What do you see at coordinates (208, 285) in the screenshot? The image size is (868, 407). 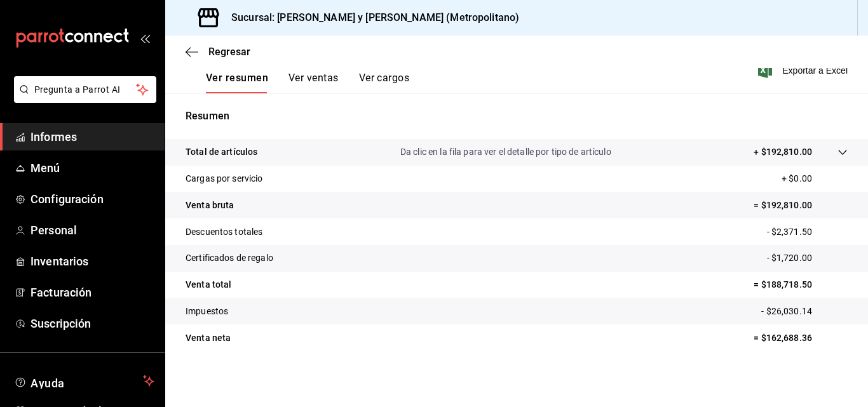 I see `font: Venta total` at bounding box center [208, 285].